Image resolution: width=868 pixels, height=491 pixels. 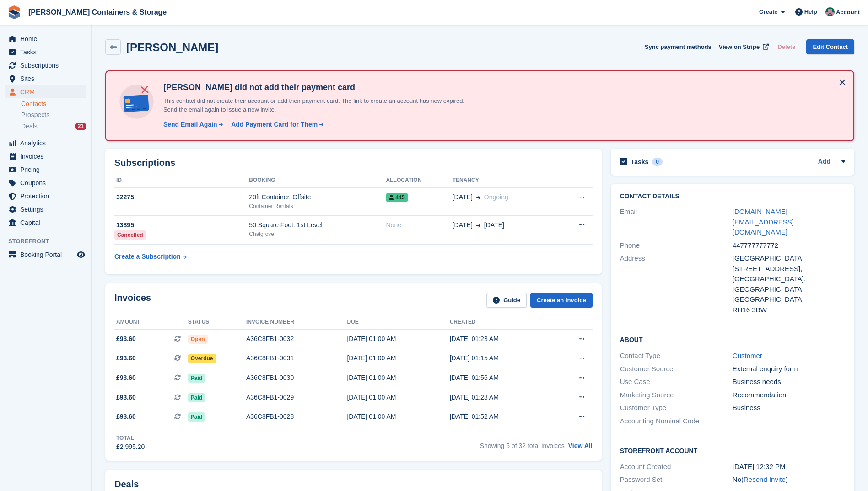 What do you see at coordinates (151, 322) in the screenshot?
I see `th: Amount` at bounding box center [151, 322].